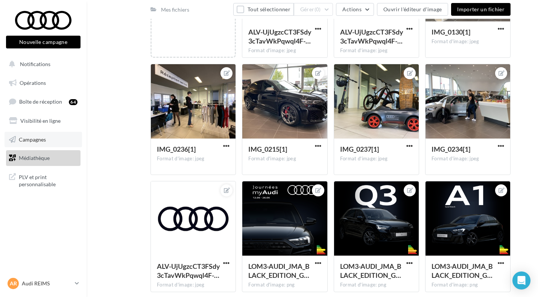 Image resolution: width=538 pixels, height=297 pixels. Describe the element at coordinates (42, 64) in the screenshot. I see `button: Notifications` at that location.